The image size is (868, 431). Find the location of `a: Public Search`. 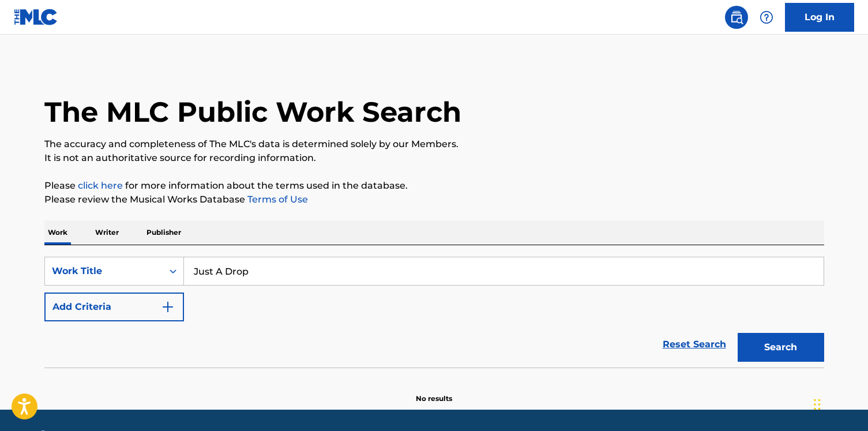

a: Public Search is located at coordinates (737, 17).